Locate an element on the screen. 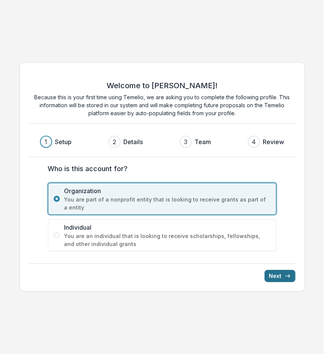 This screenshot has height=354, width=324. h3: Team is located at coordinates (203, 142).